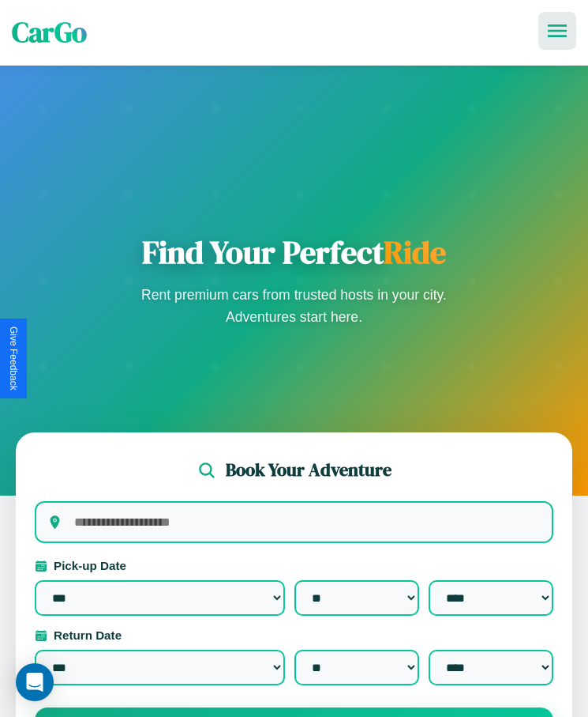 The image size is (588, 717). What do you see at coordinates (415, 252) in the screenshot?
I see `span: Ride` at bounding box center [415, 252].